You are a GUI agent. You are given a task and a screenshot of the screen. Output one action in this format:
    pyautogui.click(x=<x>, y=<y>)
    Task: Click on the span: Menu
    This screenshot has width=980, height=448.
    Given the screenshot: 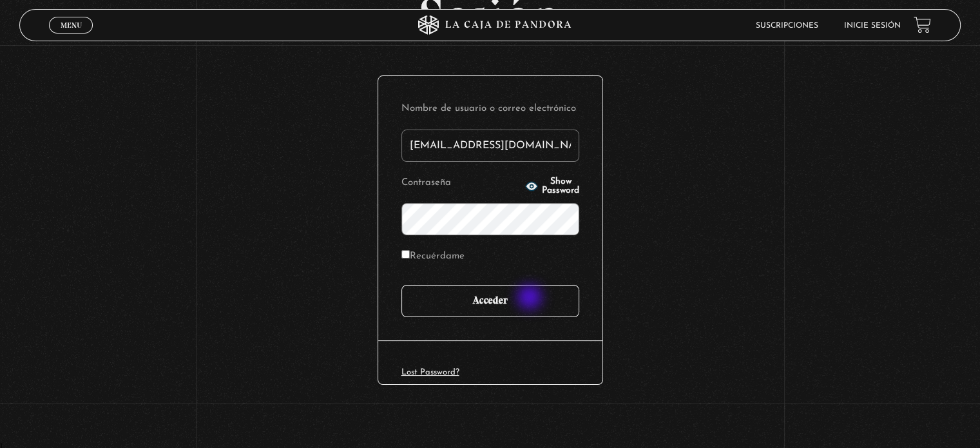 What is the action you would take?
    pyautogui.click(x=71, y=25)
    